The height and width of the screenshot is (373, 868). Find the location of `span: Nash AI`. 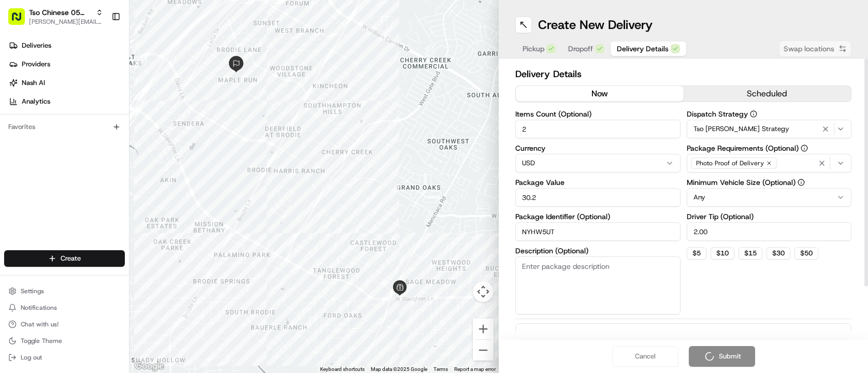

span: Nash AI is located at coordinates (33, 83).